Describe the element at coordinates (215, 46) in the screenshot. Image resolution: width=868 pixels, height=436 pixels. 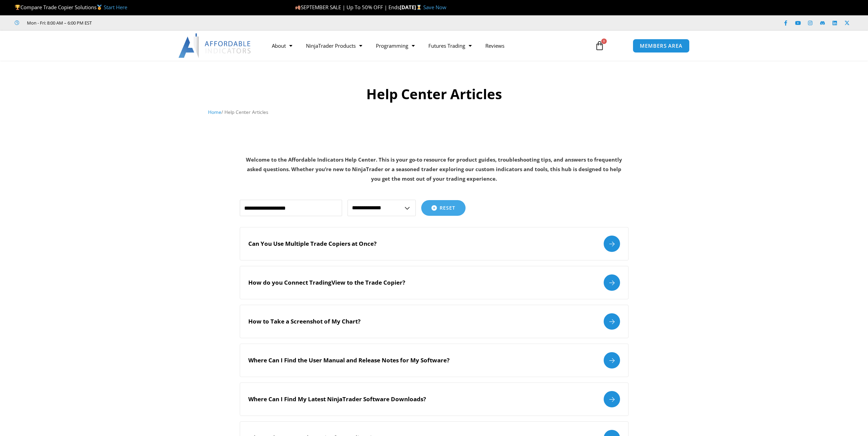
I see `img: LogoAI | Affordable Indicators – NinjaTrader` at that location.